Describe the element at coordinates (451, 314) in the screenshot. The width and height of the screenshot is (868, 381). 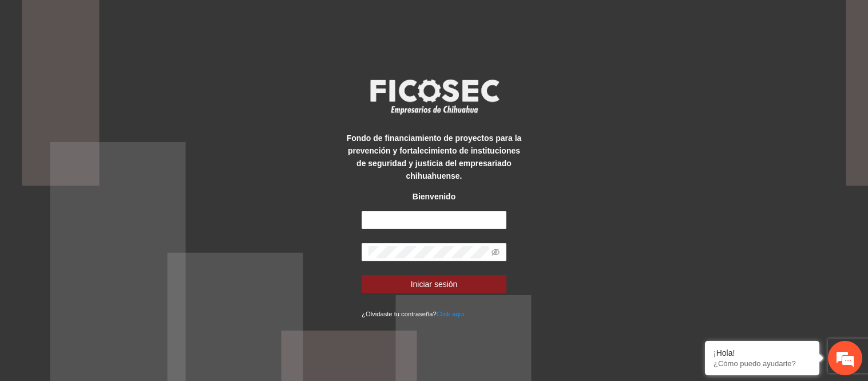
I see `a: Click aqui` at that location.